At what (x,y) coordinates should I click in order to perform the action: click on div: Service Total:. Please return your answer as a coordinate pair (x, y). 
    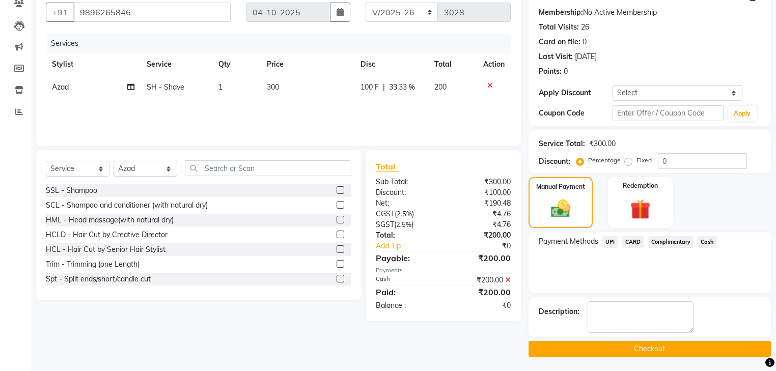
    Looking at the image, I should click on (562, 144).